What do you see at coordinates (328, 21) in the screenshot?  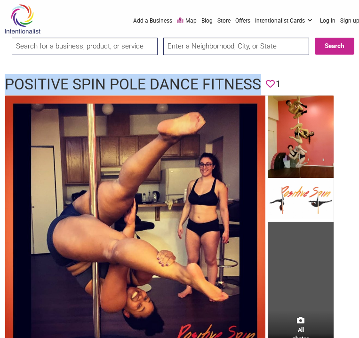 I see `a: Log In` at bounding box center [328, 21].